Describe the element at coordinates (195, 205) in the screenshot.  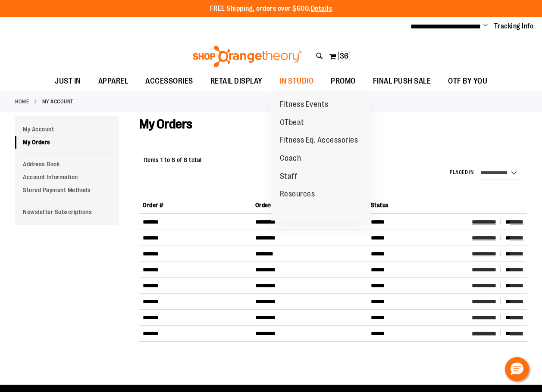
I see `th: Order #` at that location.